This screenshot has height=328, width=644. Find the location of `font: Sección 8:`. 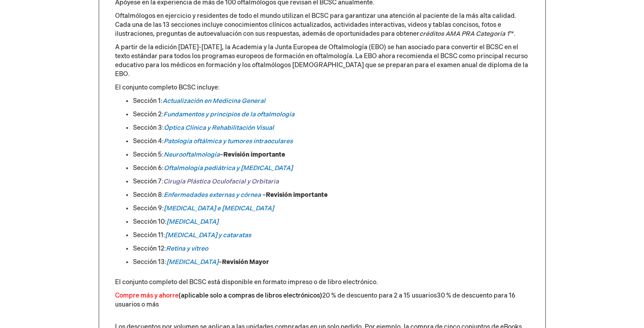

font: Sección 8: is located at coordinates (148, 194).